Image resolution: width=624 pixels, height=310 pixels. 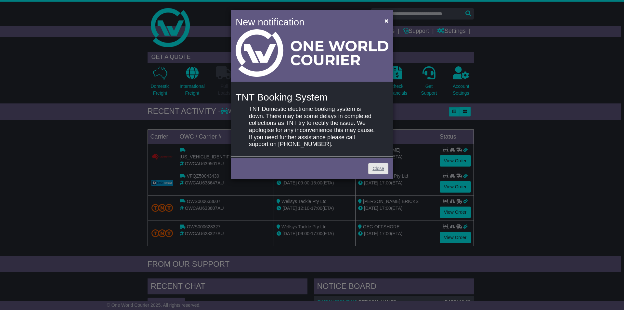 I want to click on img: Light, so click(x=312, y=53).